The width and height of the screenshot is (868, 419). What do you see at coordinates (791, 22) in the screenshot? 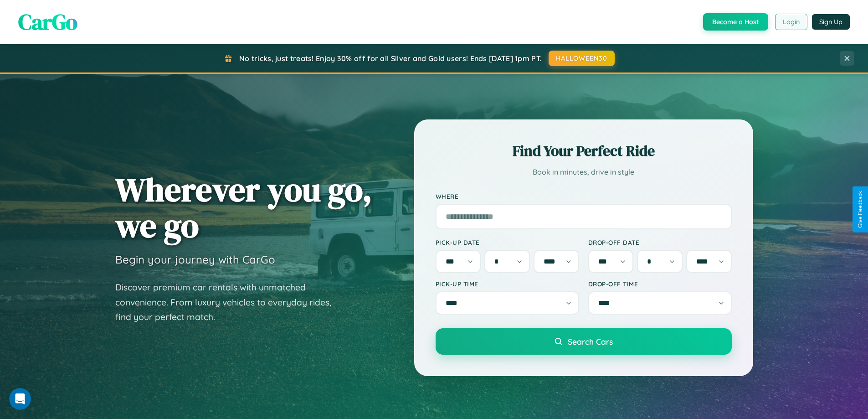
I see `button: Login` at bounding box center [791, 22].